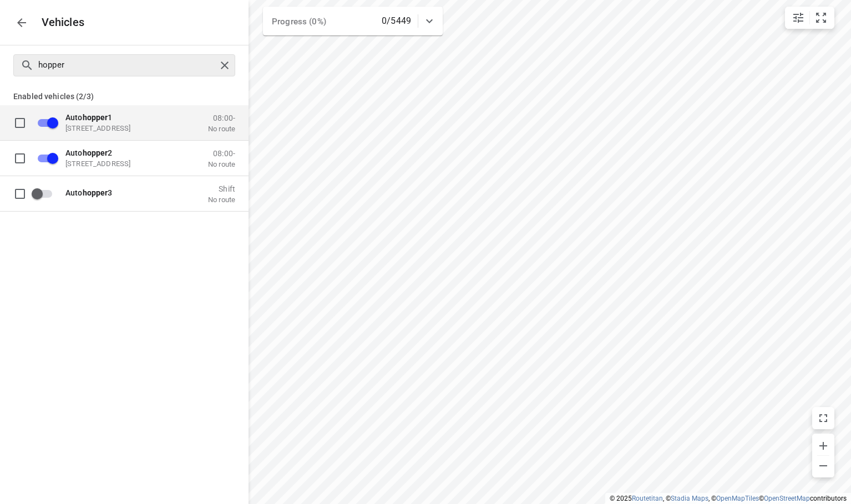  I want to click on a: Stadia Maps, so click(689, 499).